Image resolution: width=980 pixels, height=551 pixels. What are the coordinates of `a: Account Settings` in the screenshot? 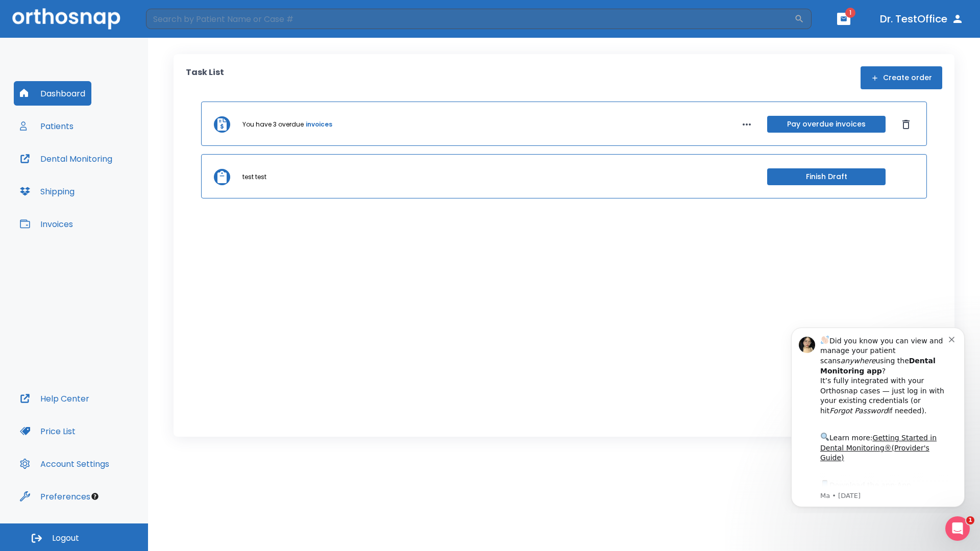 It's located at (64, 464).